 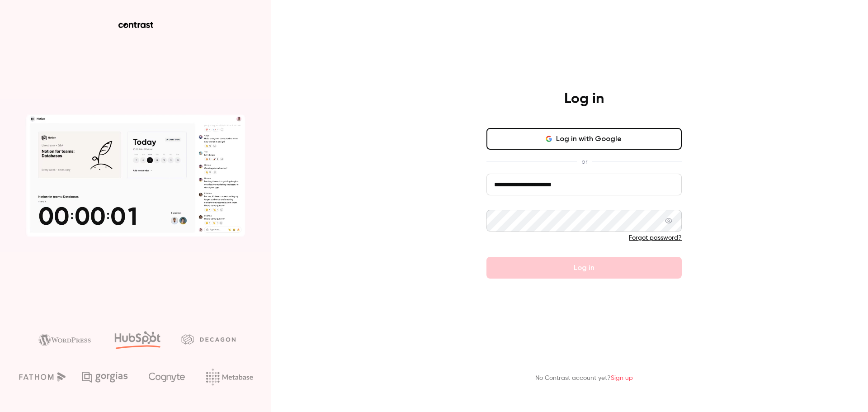 I want to click on span: or, so click(x=584, y=162).